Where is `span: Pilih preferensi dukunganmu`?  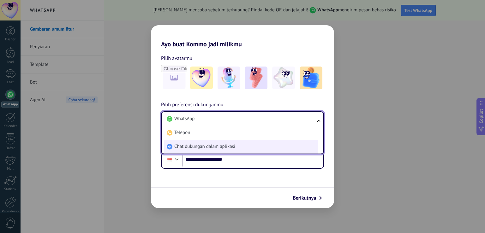
span: Pilih preferensi dukunganmu is located at coordinates (192, 105).